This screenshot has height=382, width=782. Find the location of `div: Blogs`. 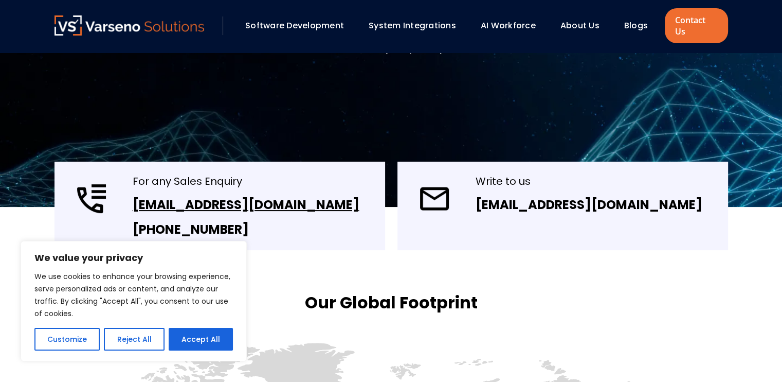

div: Blogs is located at coordinates (641, 26).